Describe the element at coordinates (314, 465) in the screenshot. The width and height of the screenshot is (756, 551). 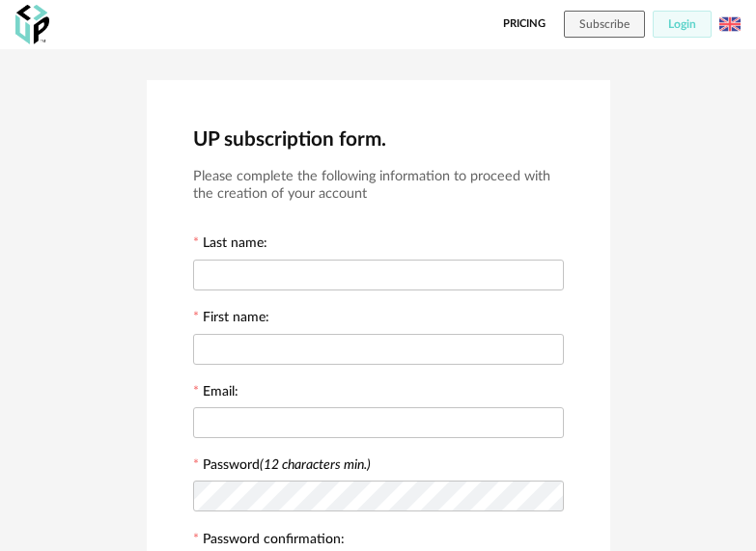
I see `i: (12 characters min.)` at that location.